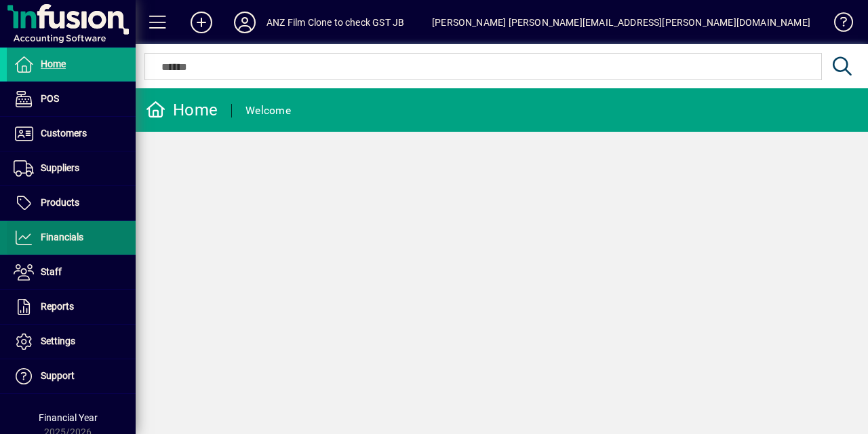 The image size is (868, 434). What do you see at coordinates (837, 24) in the screenshot?
I see `a: Knowledge Base` at bounding box center [837, 24].